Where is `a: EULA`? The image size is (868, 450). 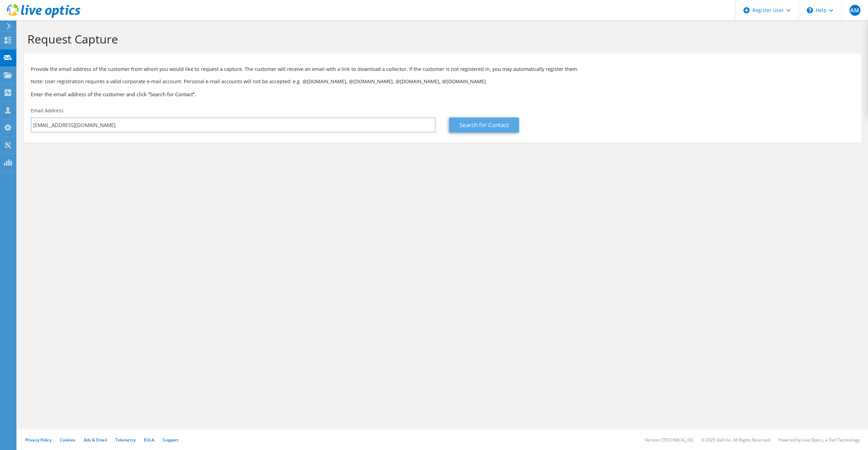
a: EULA is located at coordinates (149, 439).